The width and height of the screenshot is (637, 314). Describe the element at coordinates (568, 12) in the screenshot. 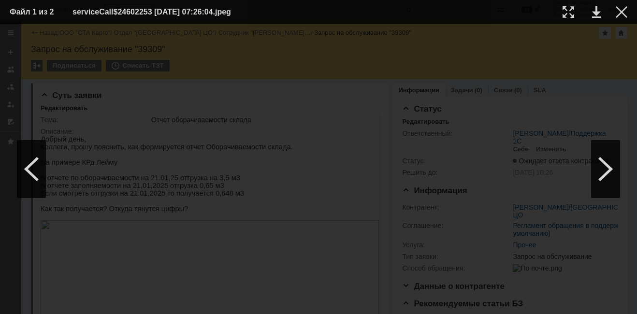

I see `div: Увеличить масштаб` at that location.